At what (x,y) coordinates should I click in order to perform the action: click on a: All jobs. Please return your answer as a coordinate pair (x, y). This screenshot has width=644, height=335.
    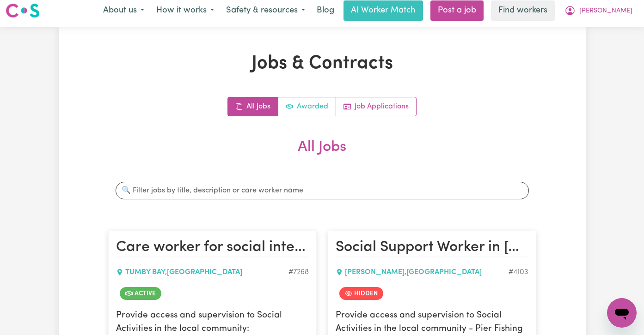
    Looking at the image, I should click on (253, 107).